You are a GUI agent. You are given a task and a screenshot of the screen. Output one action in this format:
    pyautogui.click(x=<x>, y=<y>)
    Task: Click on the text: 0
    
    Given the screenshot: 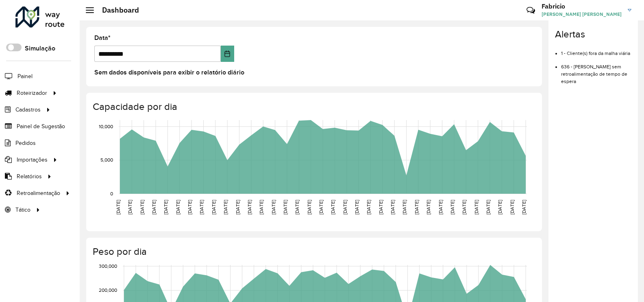 What is the action you would take?
    pyautogui.click(x=111, y=193)
    